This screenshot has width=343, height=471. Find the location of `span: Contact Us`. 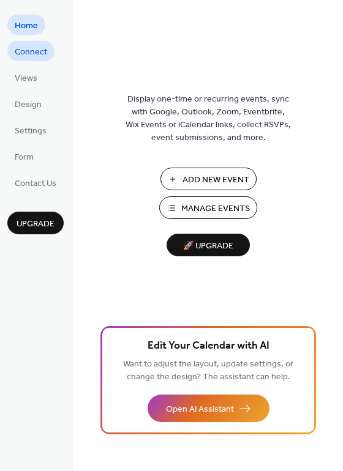

span: Contact Us is located at coordinates (36, 184).